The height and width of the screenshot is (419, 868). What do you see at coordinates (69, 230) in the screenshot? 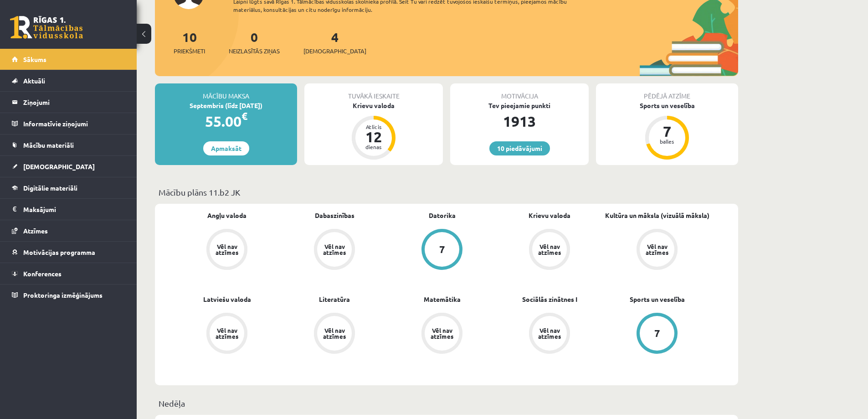
I see `a: Atzīmes` at bounding box center [69, 230].